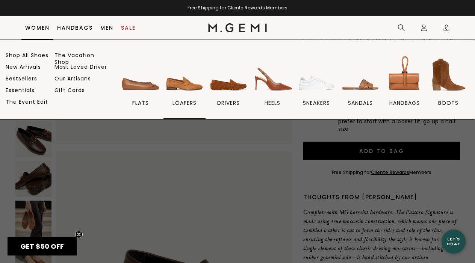  Describe the element at coordinates (27, 102) in the screenshot. I see `a: The Event Edit` at that location.